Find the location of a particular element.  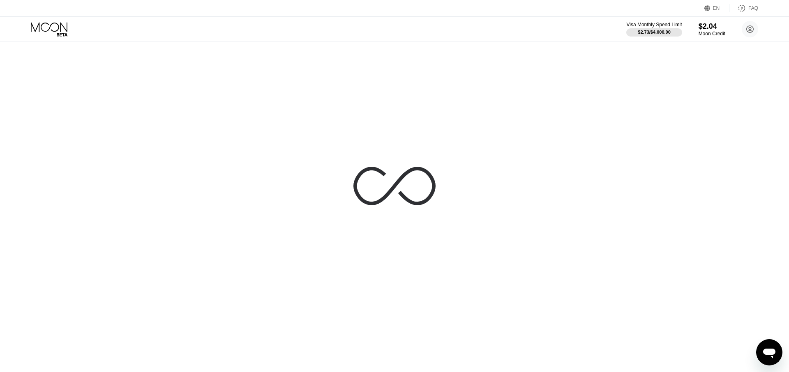

div: Visa Monthly Spend Limit is located at coordinates (654, 25).